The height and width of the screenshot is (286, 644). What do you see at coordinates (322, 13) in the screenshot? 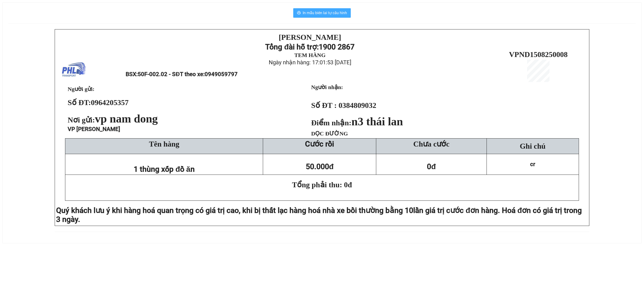
I see `button: printerIn mẫu biên lai tự cấu hình` at bounding box center [322, 13].